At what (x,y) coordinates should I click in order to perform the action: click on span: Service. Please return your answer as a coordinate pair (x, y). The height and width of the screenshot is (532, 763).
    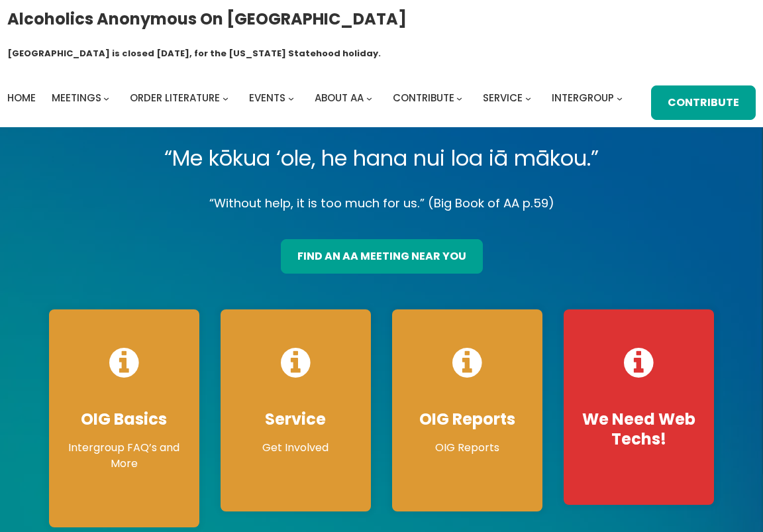
    Looking at the image, I should click on (503, 98).